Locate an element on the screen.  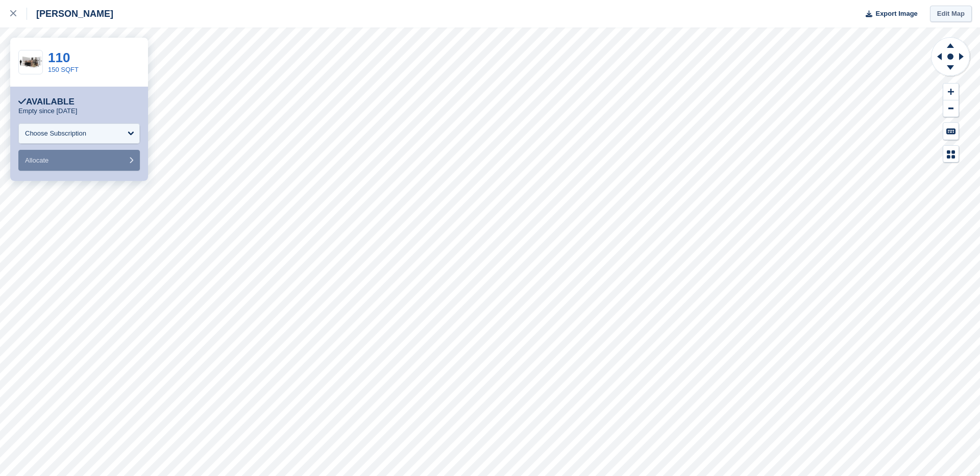
button: Export Image is located at coordinates (889, 14).